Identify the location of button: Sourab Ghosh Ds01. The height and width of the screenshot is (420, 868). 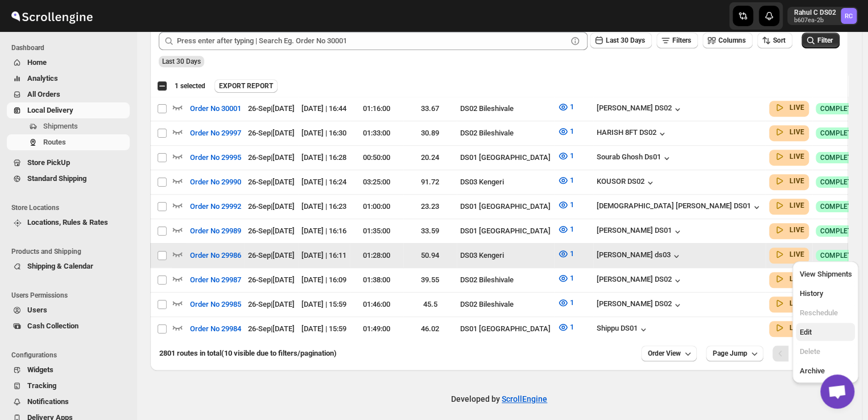
(635, 158).